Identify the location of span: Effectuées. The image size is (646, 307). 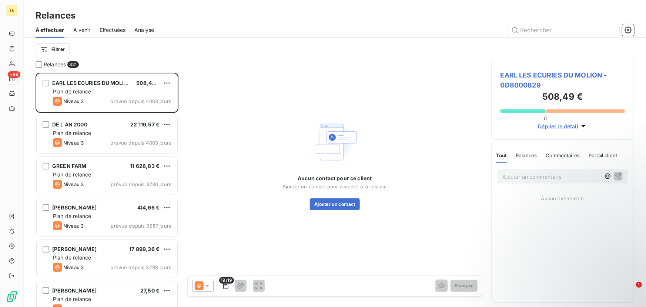
(113, 30).